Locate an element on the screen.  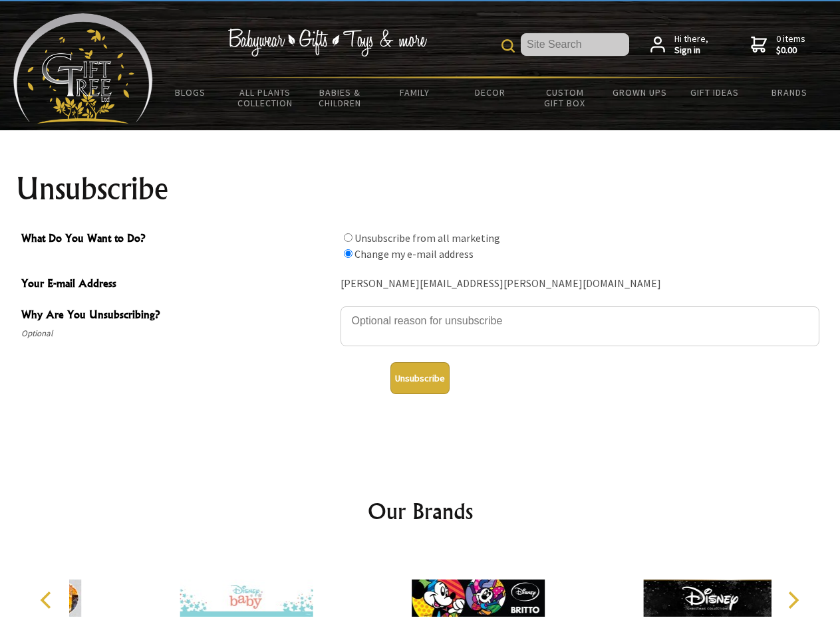
img: Babywear - Gifts - Toys & more is located at coordinates (328, 42).